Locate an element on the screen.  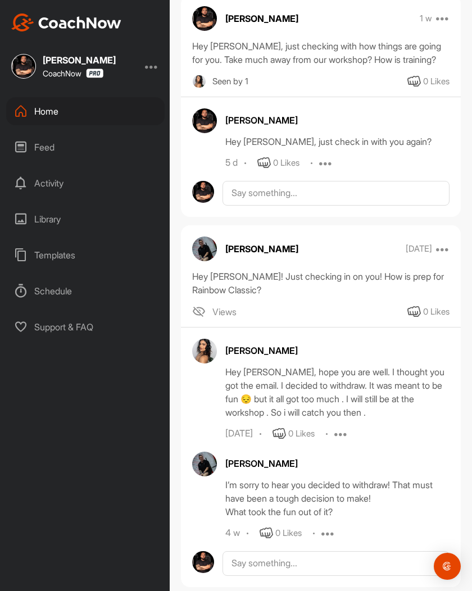
p: 1 w is located at coordinates (426, 19).